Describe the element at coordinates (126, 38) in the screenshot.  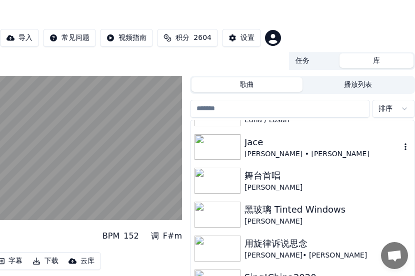
I see `button: 视频指南` at that location.